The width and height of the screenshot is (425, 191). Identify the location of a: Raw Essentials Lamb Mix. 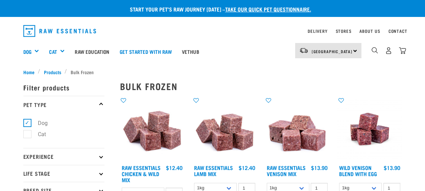
(213, 170).